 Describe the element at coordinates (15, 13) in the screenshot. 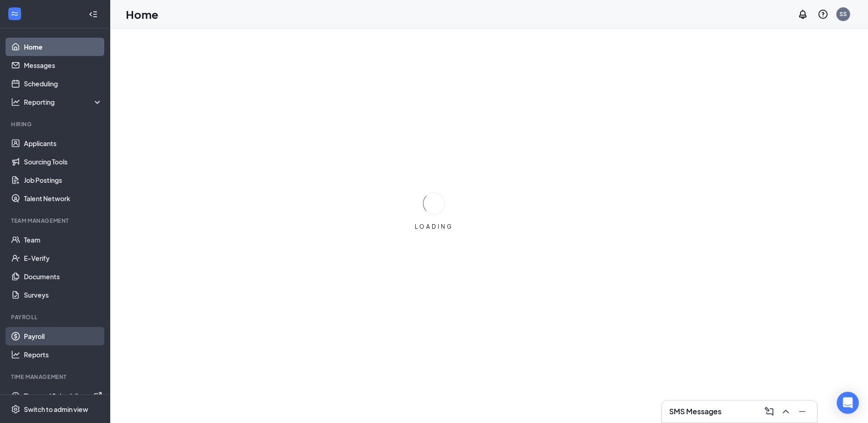

I see `svg: WorkstreamLogo` at that location.